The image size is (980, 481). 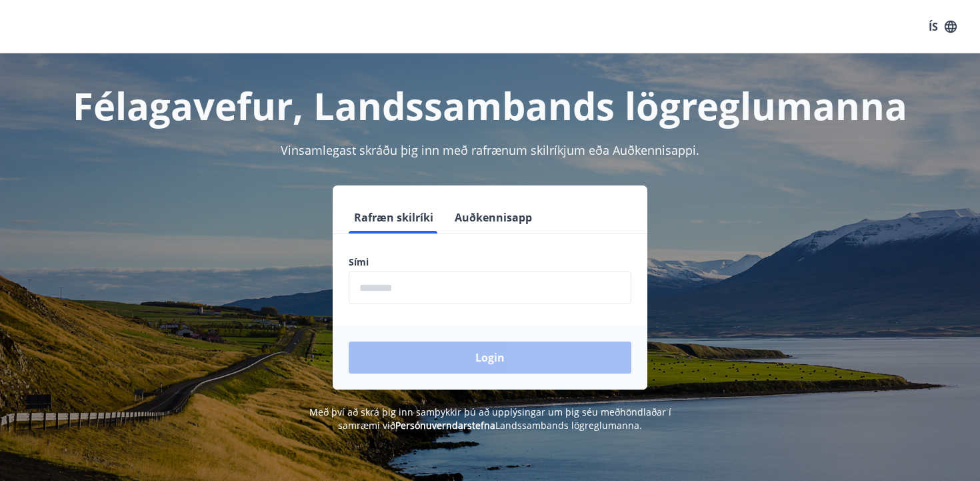 I want to click on button: Rafræn skilríki, so click(x=393, y=217).